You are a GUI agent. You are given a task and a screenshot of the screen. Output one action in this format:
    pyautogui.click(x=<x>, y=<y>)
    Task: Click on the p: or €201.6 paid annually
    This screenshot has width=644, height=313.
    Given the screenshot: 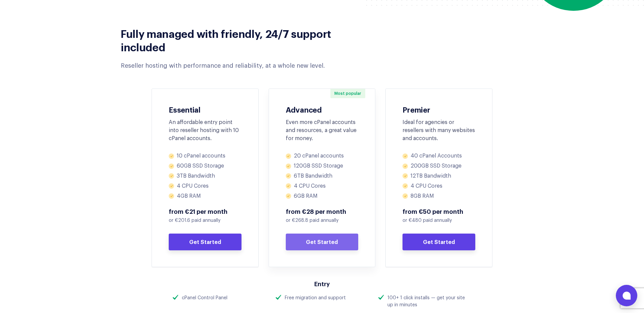 What is the action you would take?
    pyautogui.click(x=205, y=221)
    